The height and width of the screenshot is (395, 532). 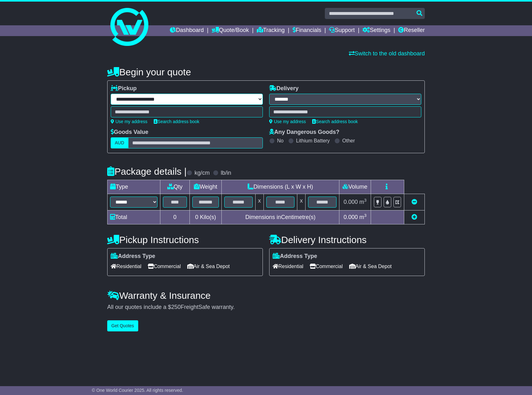 I want to click on span: © One World Courier 2025. All rights reserved., so click(x=137, y=390).